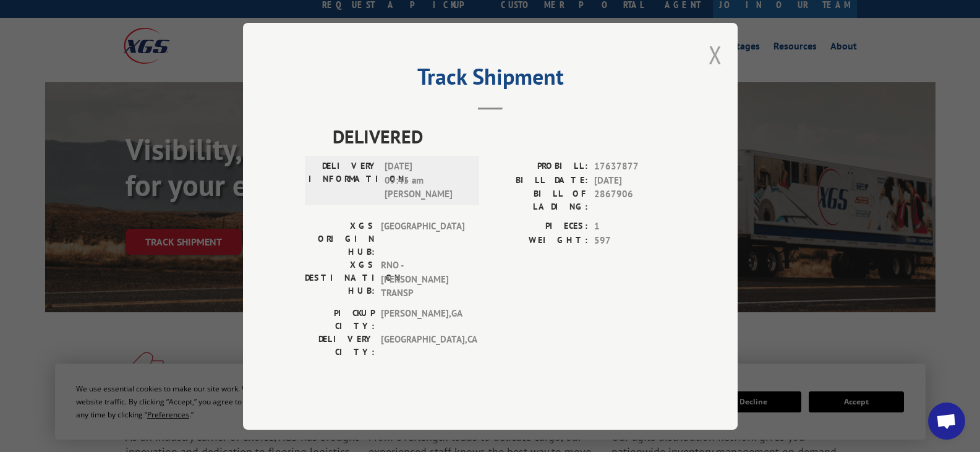 Image resolution: width=980 pixels, height=452 pixels. I want to click on label: BILL OF LADING:, so click(540, 200).